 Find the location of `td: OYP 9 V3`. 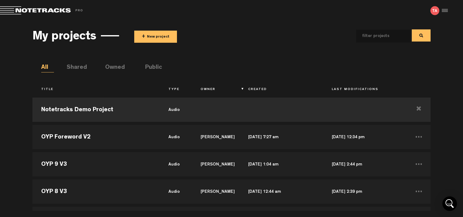

td: OYP 9 V3 is located at coordinates (96, 164).